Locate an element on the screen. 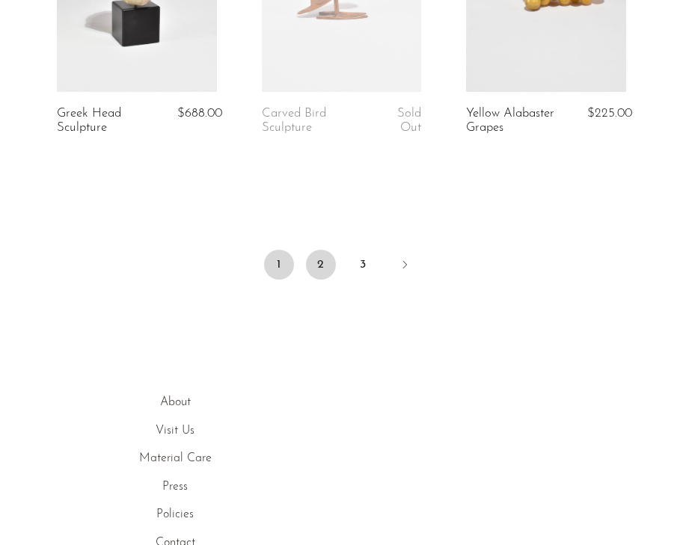 Image resolution: width=683 pixels, height=545 pixels. a: 3 is located at coordinates (363, 265).